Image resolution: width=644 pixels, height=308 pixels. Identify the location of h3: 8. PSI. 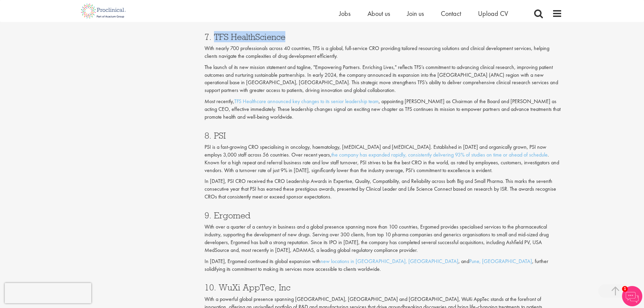
(383, 135).